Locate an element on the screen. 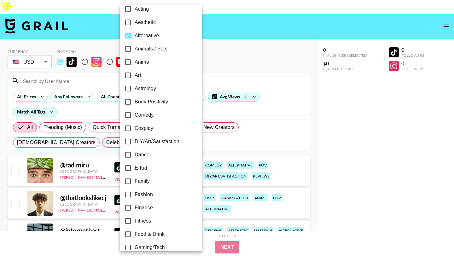  span: Cosplay is located at coordinates (144, 128).